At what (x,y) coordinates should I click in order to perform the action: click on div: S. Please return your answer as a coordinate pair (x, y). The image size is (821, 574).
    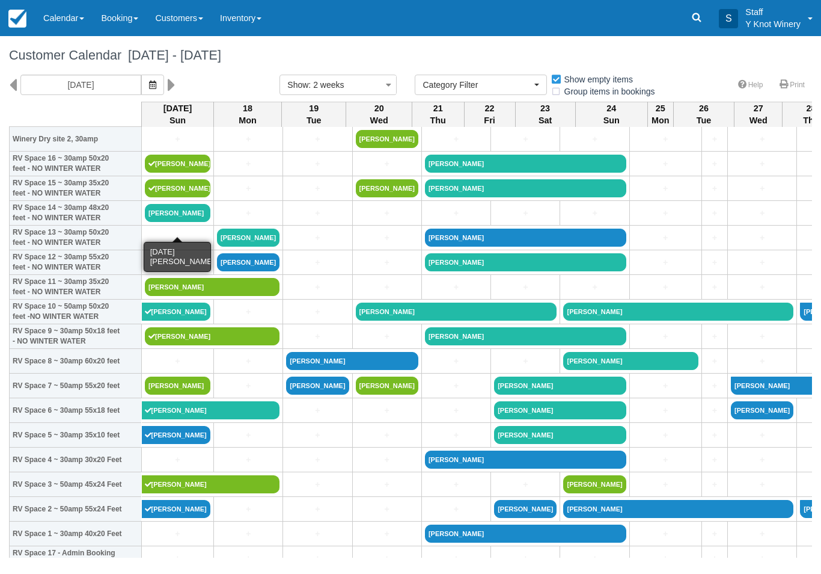
    Looking at the image, I should click on (729, 19).